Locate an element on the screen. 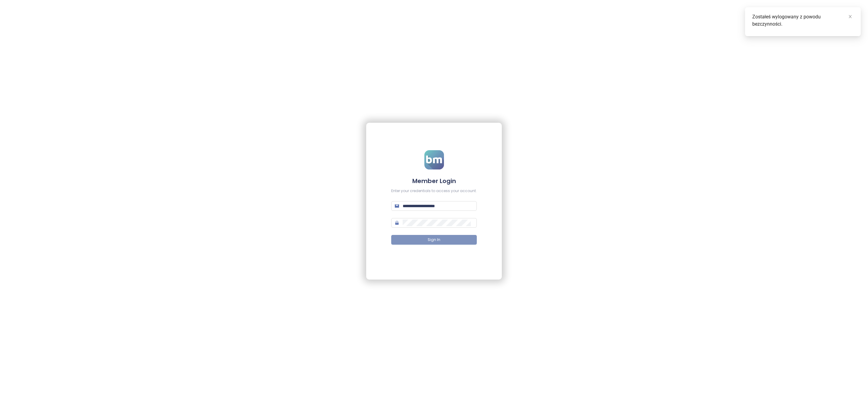 The width and height of the screenshot is (868, 402). span: close is located at coordinates (850, 16).